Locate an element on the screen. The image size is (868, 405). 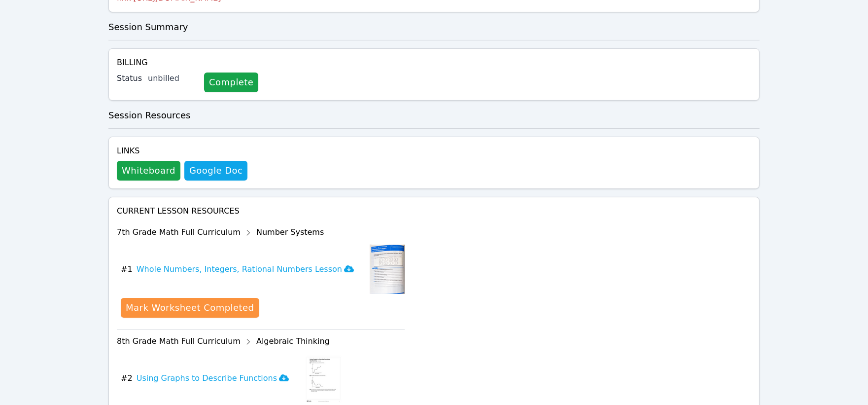
h3: Whole Numbers, Integers, Rational Numbers Lesson is located at coordinates (245, 269).